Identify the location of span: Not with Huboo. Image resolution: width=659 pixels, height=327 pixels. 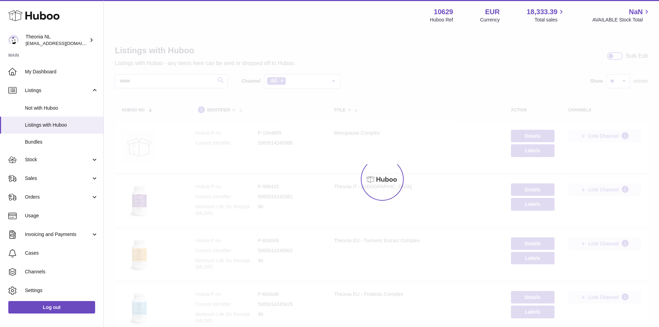
(62, 108).